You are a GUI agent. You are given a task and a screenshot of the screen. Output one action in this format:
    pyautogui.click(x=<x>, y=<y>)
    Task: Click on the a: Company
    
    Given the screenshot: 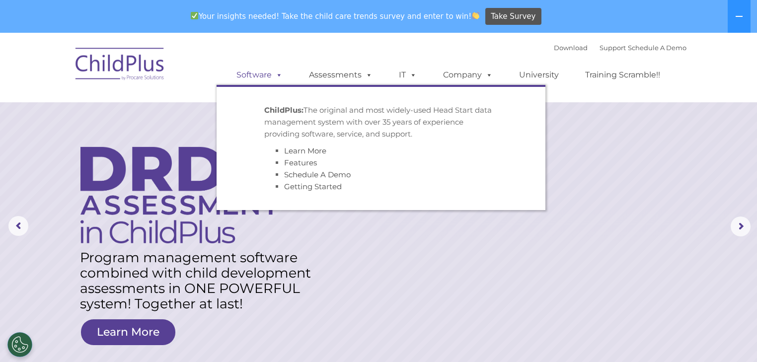 What is the action you would take?
    pyautogui.click(x=468, y=75)
    